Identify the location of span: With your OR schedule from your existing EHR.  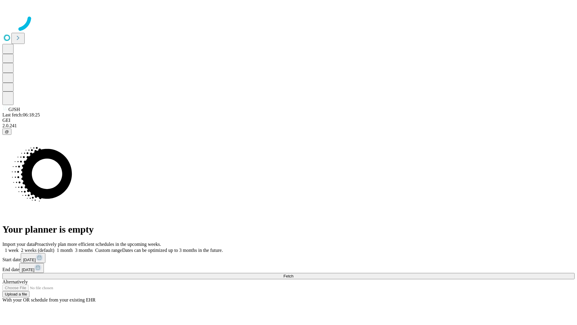
(49, 299).